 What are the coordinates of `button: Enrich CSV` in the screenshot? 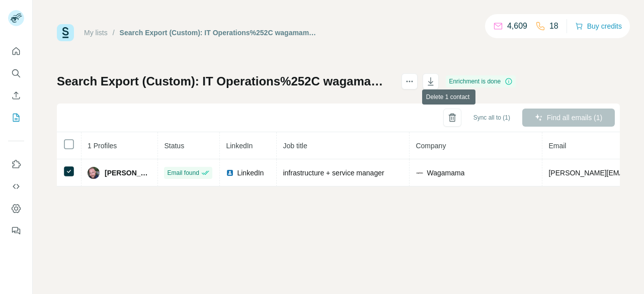 It's located at (16, 95).